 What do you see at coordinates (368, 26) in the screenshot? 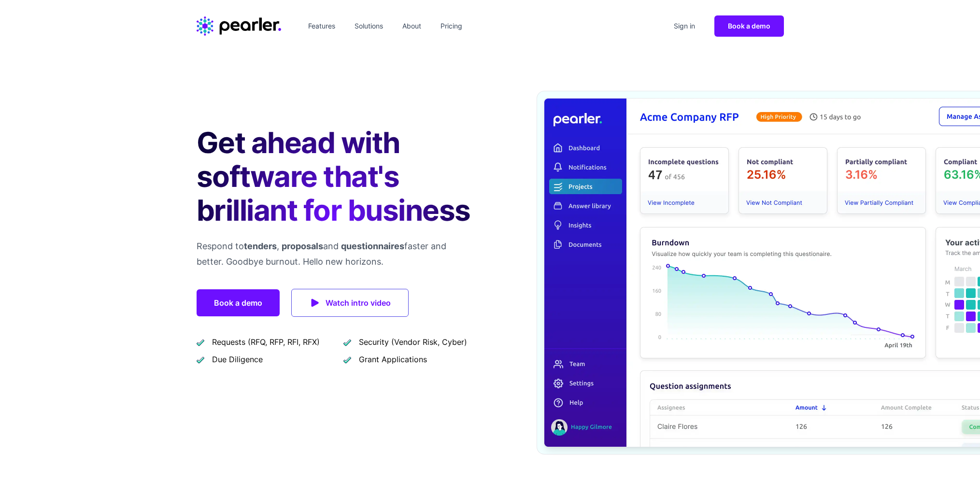
I see `a: Solutions` at bounding box center [368, 26].